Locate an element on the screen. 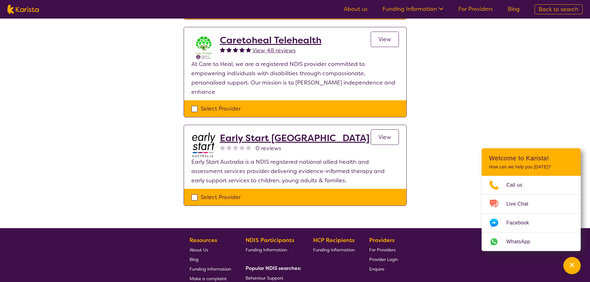 The height and width of the screenshot is (282, 590). span: Behaviour Support is located at coordinates (265, 278).